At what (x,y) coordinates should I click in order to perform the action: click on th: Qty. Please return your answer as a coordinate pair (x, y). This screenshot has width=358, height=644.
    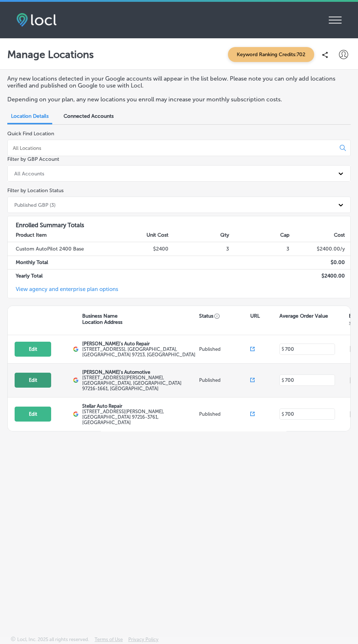
    Looking at the image, I should click on (199, 235).